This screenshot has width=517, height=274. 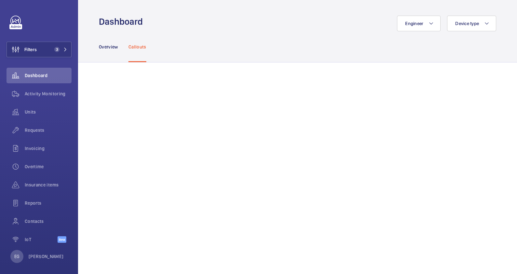 I want to click on button: Engineer, so click(x=419, y=23).